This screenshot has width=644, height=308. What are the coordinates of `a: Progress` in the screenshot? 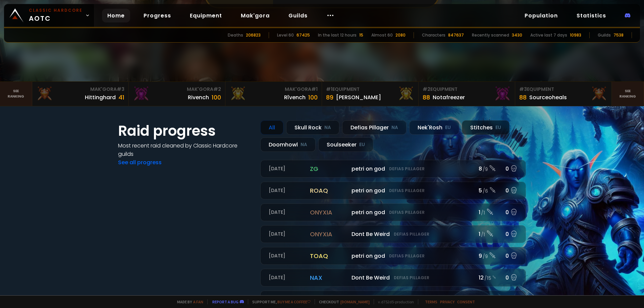 It's located at (157, 15).